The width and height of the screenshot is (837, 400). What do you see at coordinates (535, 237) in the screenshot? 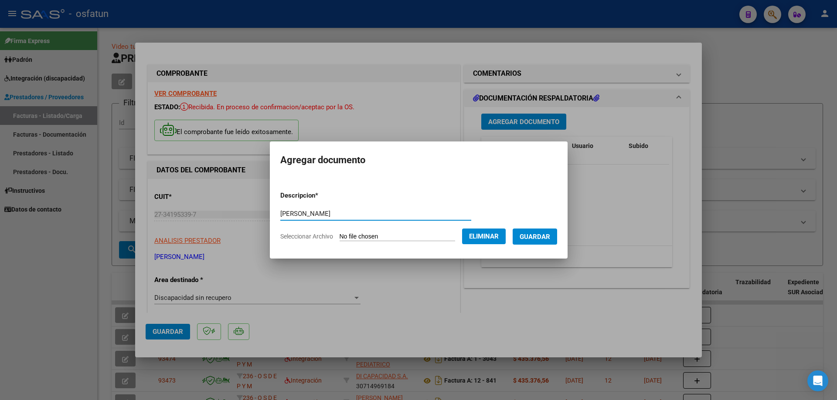
I see `span: Guardar` at bounding box center [535, 237].